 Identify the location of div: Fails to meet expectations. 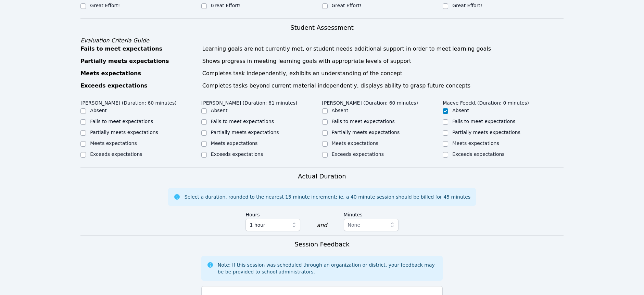
(139, 49).